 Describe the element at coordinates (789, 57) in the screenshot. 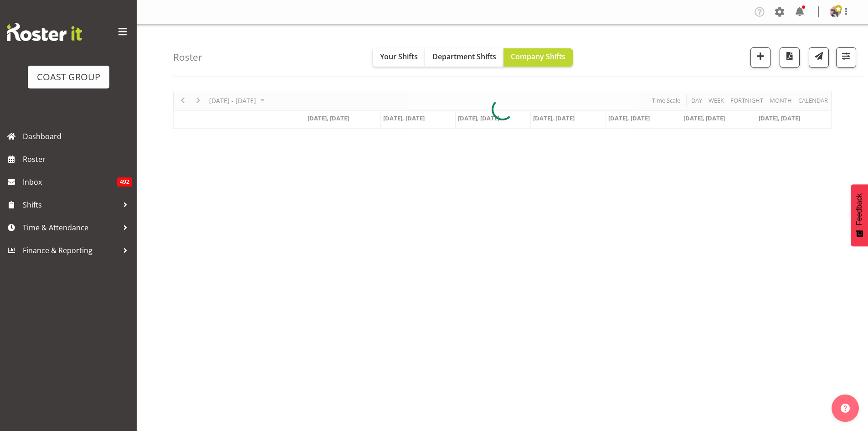

I see `button: Download a PDF of the roster according to the set date range.` at that location.